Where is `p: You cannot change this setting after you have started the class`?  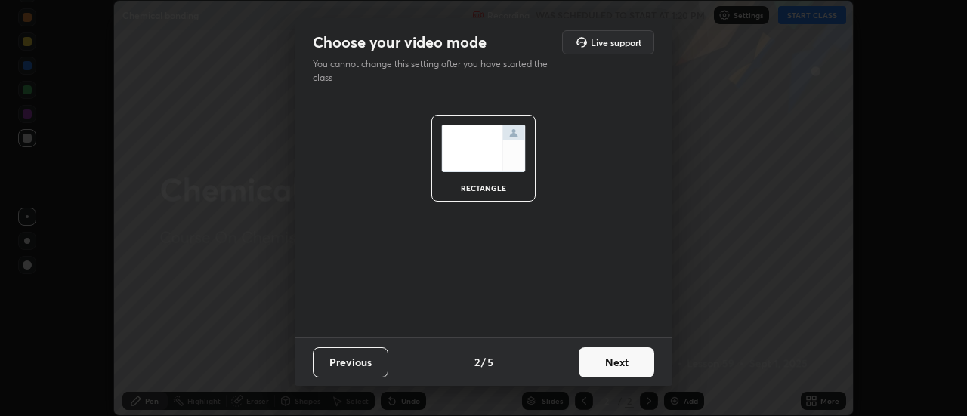 p: You cannot change this setting after you have started the class is located at coordinates (435, 71).